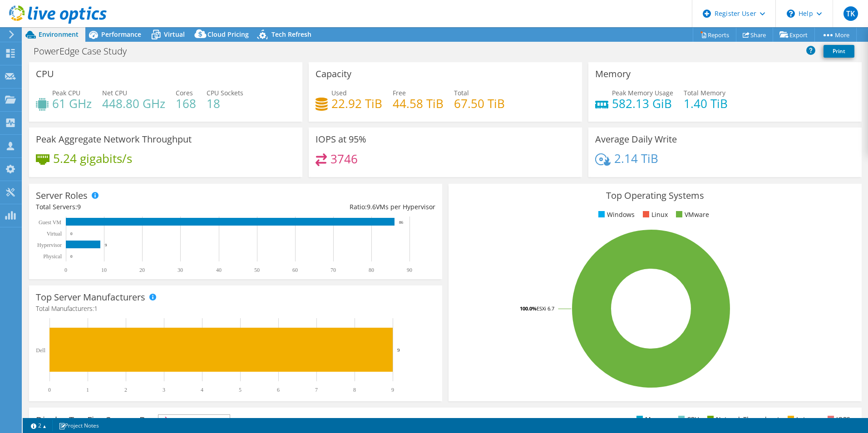  What do you see at coordinates (85, 52) in the screenshot?
I see `h1: PowerEdge Case Study` at bounding box center [85, 52].